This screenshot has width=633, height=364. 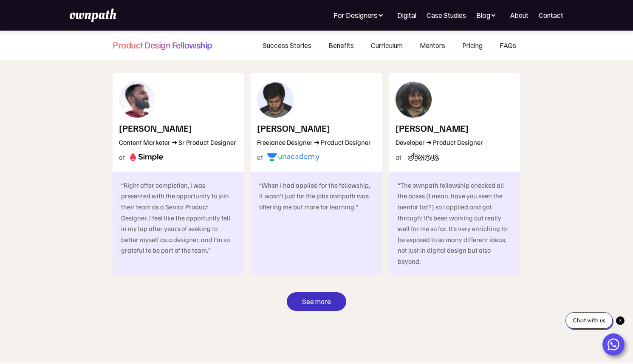 What do you see at coordinates (387, 45) in the screenshot?
I see `a: Curriculum` at bounding box center [387, 45].